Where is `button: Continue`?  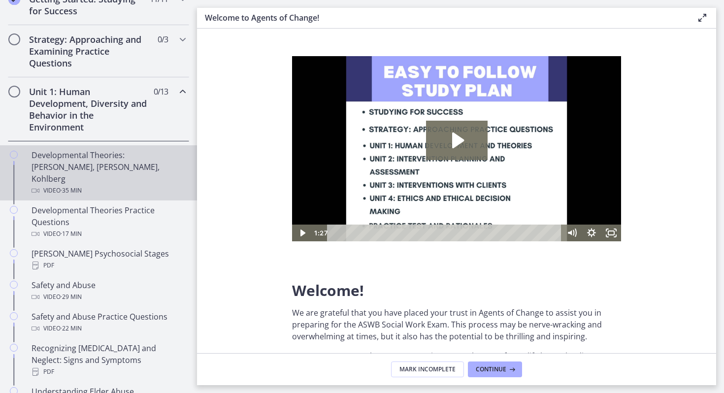 button: Continue is located at coordinates (495, 369).